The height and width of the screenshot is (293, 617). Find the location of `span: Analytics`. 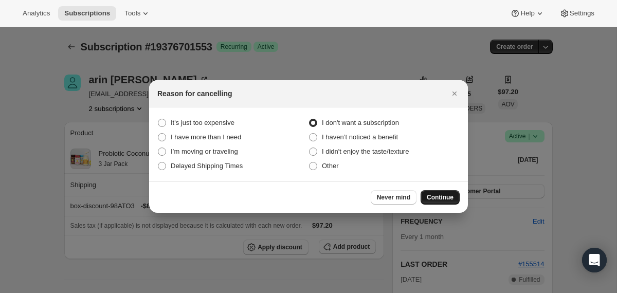

span: Analytics is located at coordinates (36, 13).